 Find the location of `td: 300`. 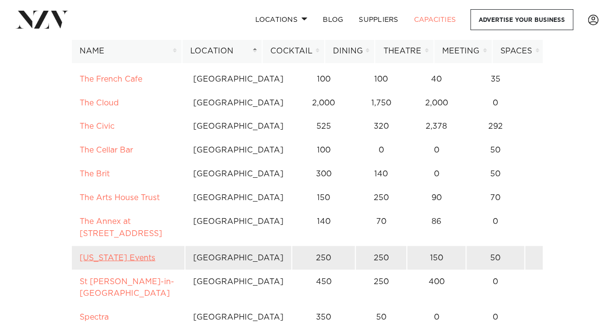

td: 300 is located at coordinates (323, 174).